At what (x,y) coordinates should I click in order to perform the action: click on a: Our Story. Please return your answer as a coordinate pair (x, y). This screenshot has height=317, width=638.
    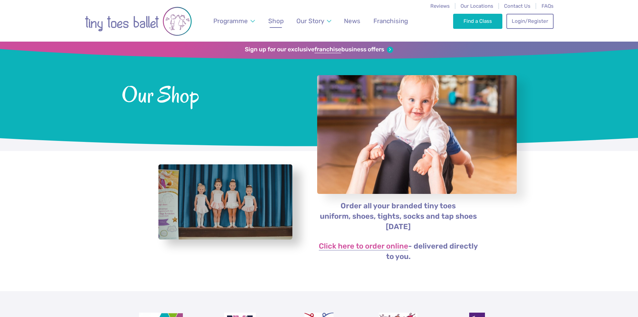
    Looking at the image, I should click on (314, 21).